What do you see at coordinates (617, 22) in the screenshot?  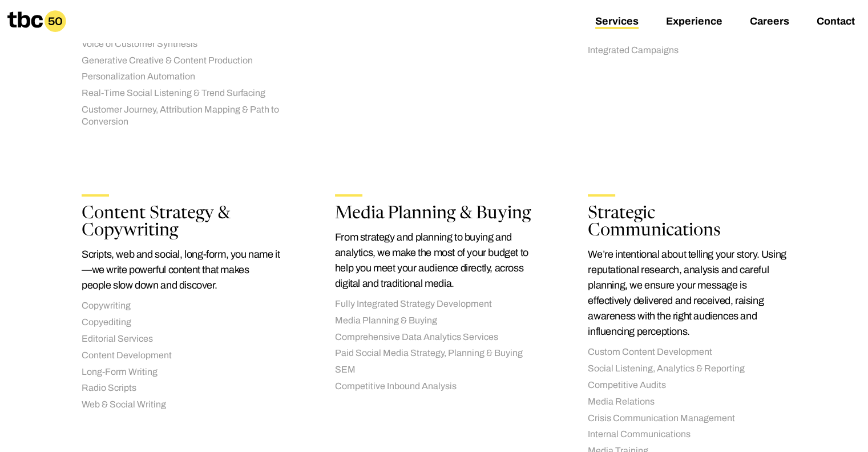 I see `a: Services` at bounding box center [617, 22].